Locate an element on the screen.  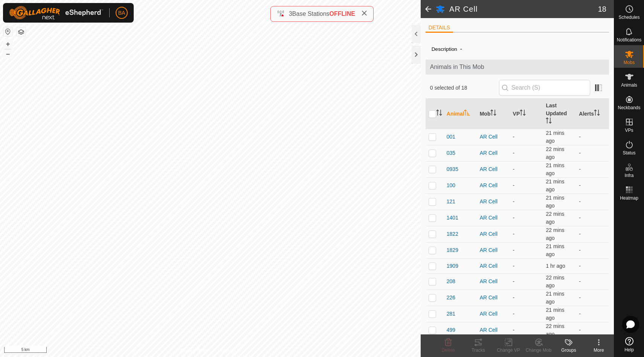
span: Help is located at coordinates (629, 350).